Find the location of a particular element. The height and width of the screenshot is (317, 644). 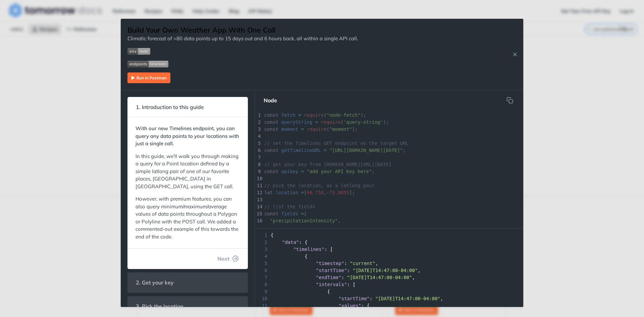

span: "node-fetch" is located at coordinates (343, 115).